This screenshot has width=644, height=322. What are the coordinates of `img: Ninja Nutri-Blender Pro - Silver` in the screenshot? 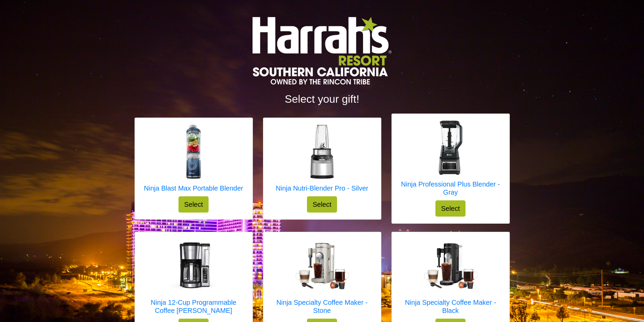 It's located at (322, 151).